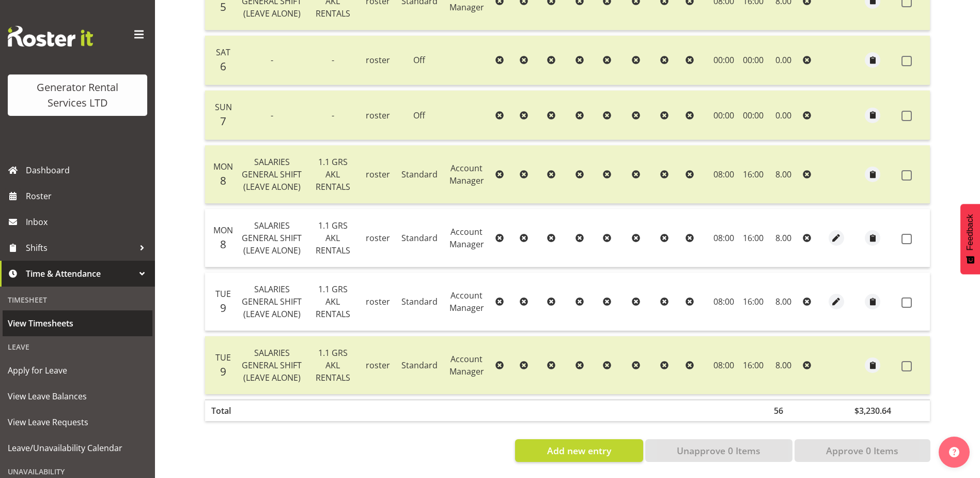  What do you see at coordinates (719, 450) in the screenshot?
I see `button: Unapprove 0 Items` at bounding box center [719, 450].